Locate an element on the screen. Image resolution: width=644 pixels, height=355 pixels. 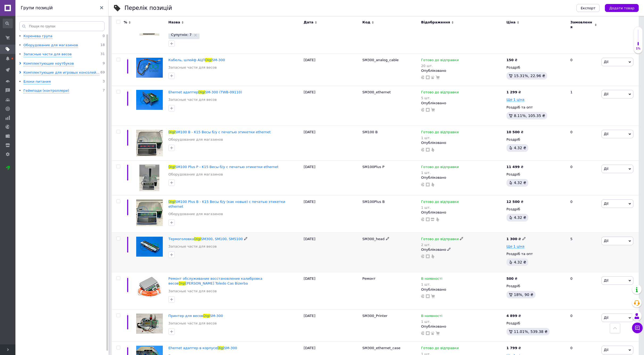
a: Ehernet адаптер в корпусеDigiSM-300 is located at coordinates (203, 348).